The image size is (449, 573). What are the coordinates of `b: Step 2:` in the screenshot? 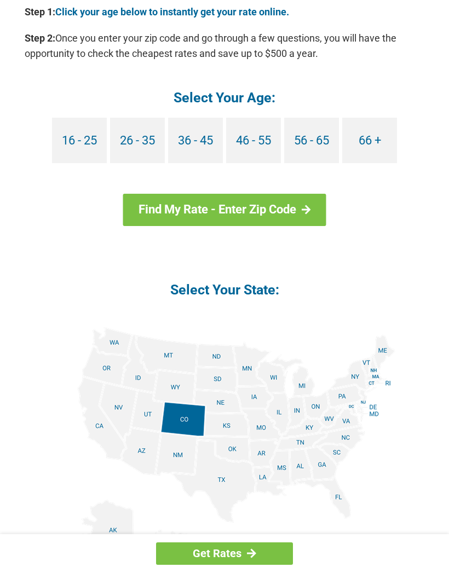 It's located at (40, 38).